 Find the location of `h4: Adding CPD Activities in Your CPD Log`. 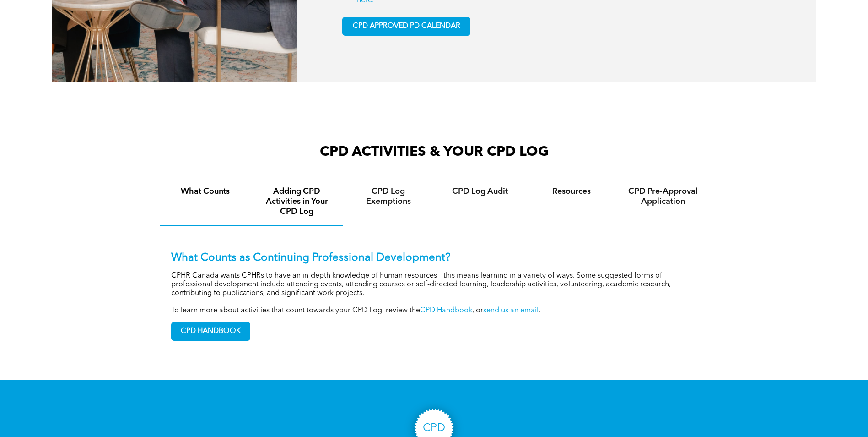

h4: Adding CPD Activities in Your CPD Log is located at coordinates (297, 201).